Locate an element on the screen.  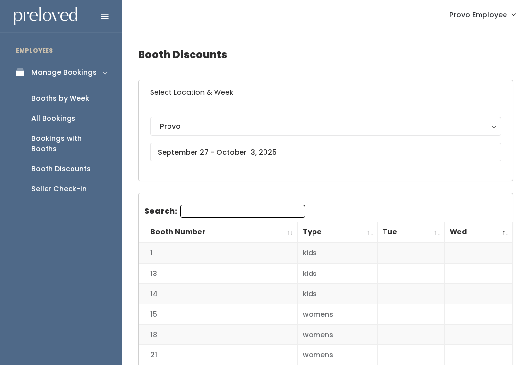
div: All Bookings is located at coordinates (53, 118).